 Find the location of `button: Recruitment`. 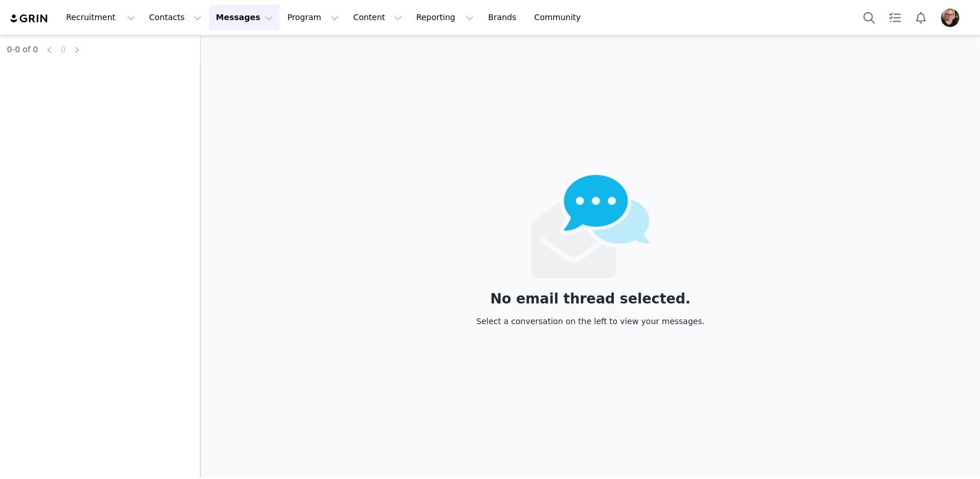

button: Recruitment is located at coordinates (100, 17).